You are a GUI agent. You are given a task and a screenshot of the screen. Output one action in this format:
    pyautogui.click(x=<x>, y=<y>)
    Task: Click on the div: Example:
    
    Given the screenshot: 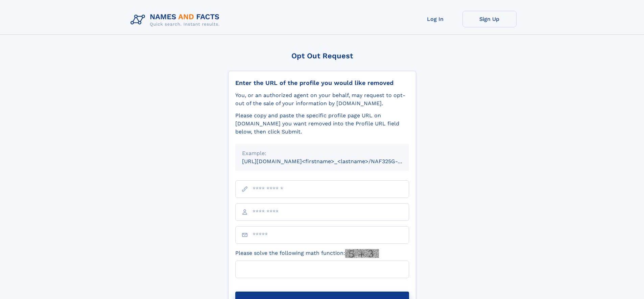 What is the action you would take?
    pyautogui.click(x=322, y=153)
    